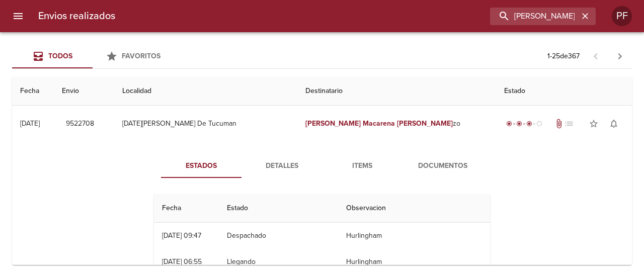  What do you see at coordinates (281, 166) in the screenshot?
I see `span: Detalles` at bounding box center [281, 166].